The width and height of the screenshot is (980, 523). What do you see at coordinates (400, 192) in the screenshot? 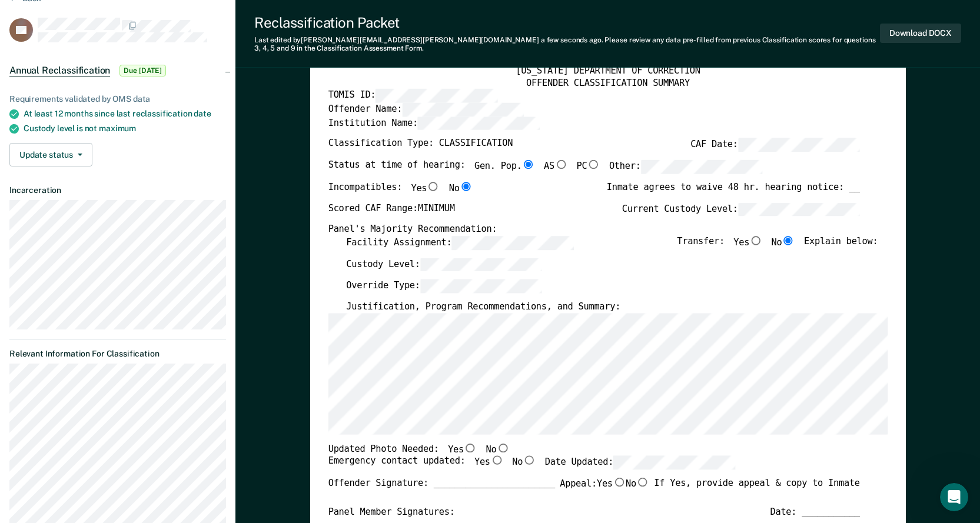
I see `div: Incompatibles:` at bounding box center [400, 192].